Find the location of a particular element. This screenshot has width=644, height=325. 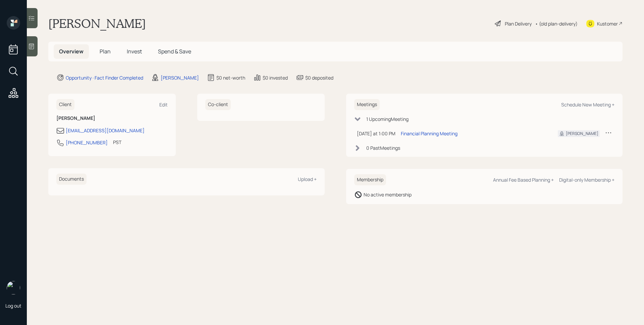

div: Financial Planning Meeting is located at coordinates (429, 133).